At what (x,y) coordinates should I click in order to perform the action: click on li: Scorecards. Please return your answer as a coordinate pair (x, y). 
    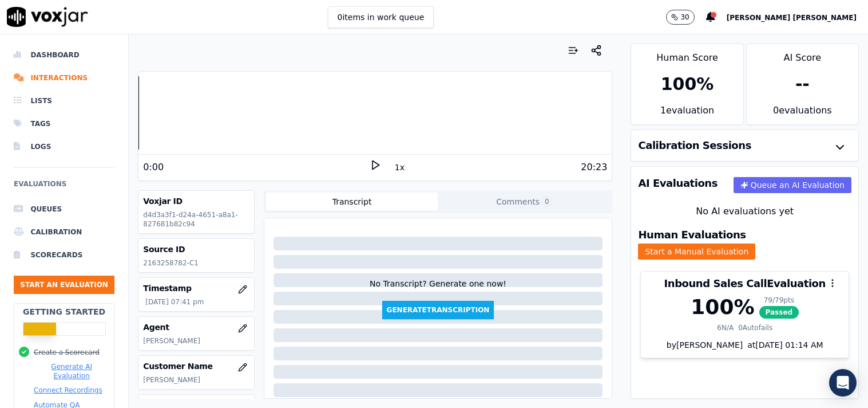
    Looking at the image, I should click on (64, 255).